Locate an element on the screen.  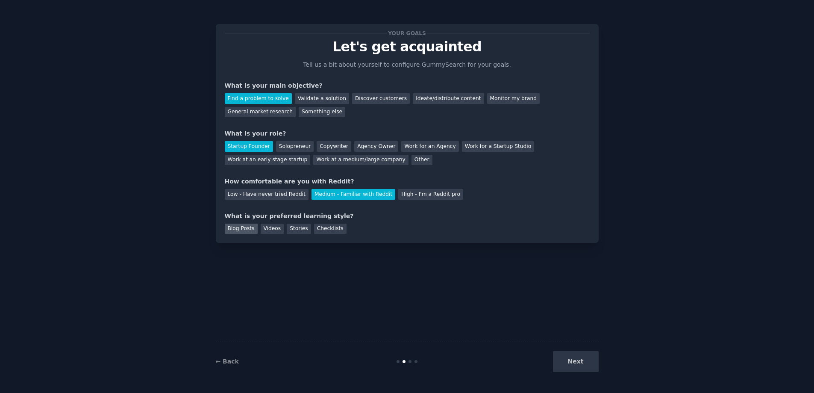
div: Solopreneur is located at coordinates (295, 146).